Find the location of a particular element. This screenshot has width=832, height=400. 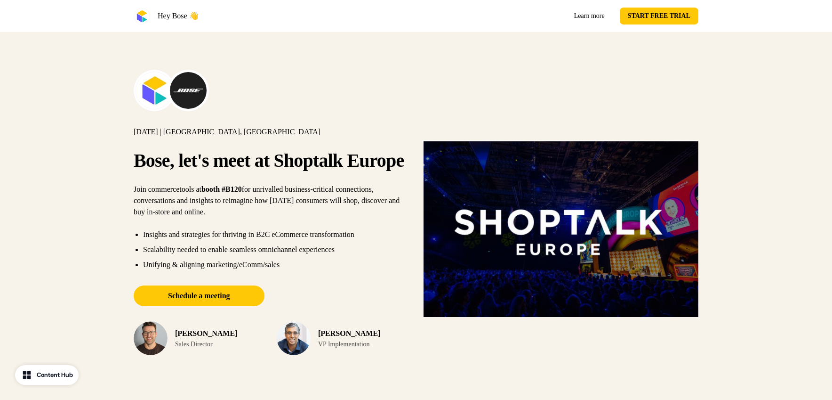

button: Content Hub is located at coordinates (47, 375).